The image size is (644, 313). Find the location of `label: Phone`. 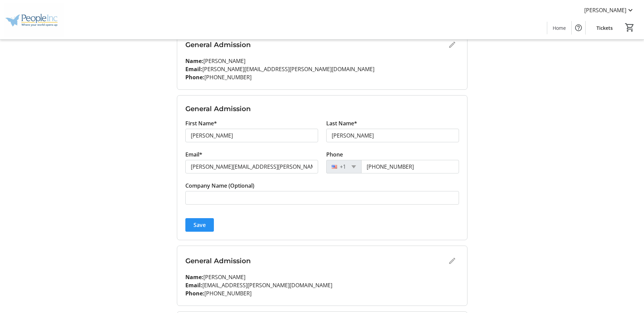

label: Phone is located at coordinates (335, 155).